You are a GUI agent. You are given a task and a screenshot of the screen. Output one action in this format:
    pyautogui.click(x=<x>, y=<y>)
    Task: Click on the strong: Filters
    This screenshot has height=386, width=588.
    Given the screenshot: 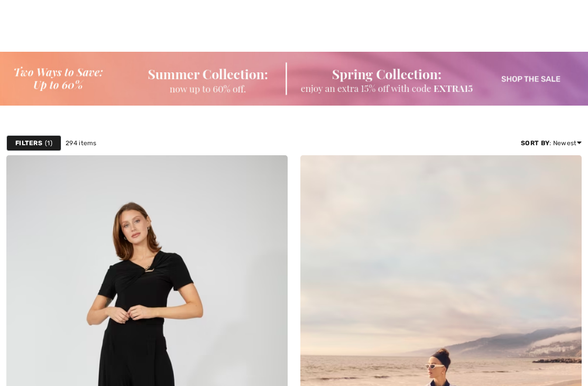 What is the action you would take?
    pyautogui.click(x=29, y=143)
    